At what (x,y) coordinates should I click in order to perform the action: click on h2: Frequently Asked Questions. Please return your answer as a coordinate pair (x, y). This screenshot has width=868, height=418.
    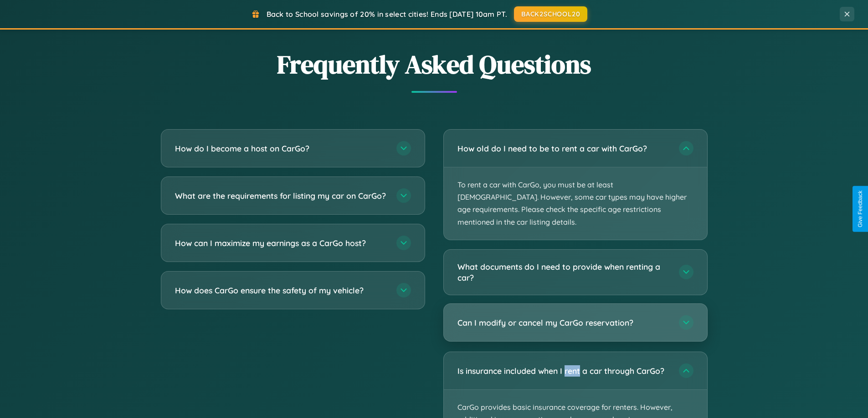
    Looking at the image, I should click on (434, 64).